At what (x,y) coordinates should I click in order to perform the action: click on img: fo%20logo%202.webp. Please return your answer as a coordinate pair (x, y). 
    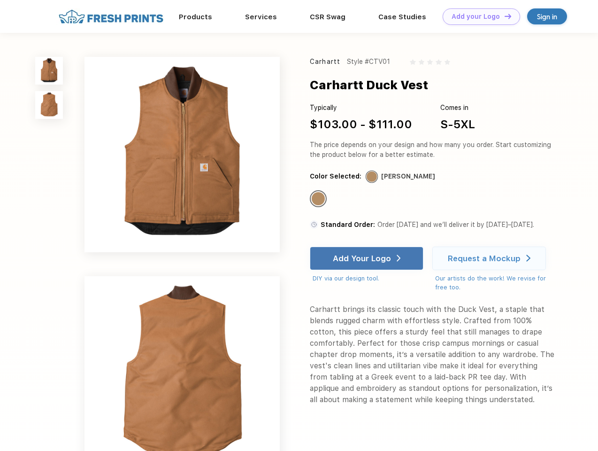
    Looking at the image, I should click on (111, 16).